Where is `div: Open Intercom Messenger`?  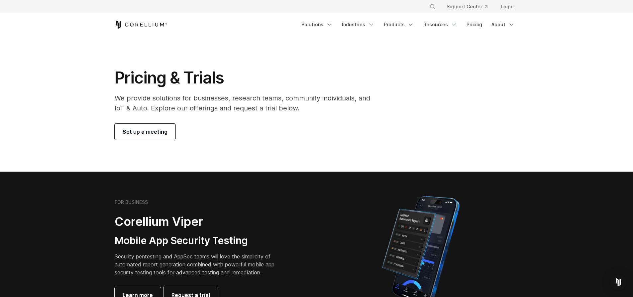
div: Open Intercom Messenger is located at coordinates (619, 282).